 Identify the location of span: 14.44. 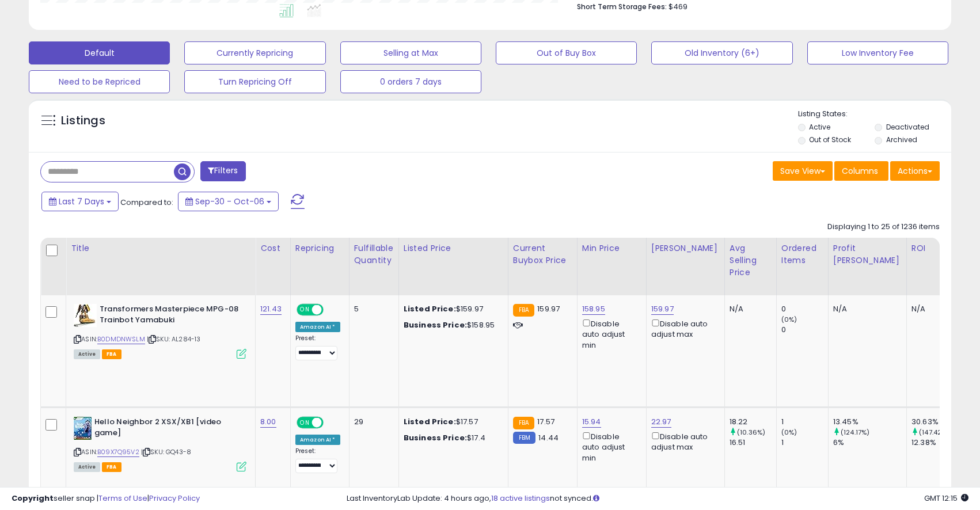
(549, 437).